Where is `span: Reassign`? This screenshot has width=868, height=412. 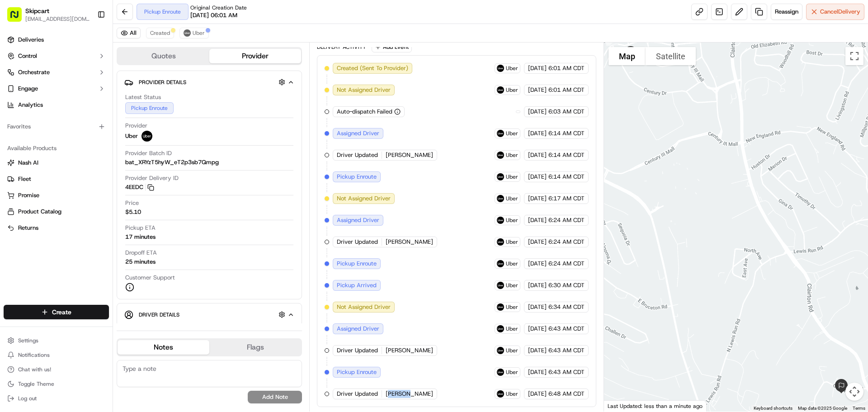 span: Reassign is located at coordinates (786, 11).